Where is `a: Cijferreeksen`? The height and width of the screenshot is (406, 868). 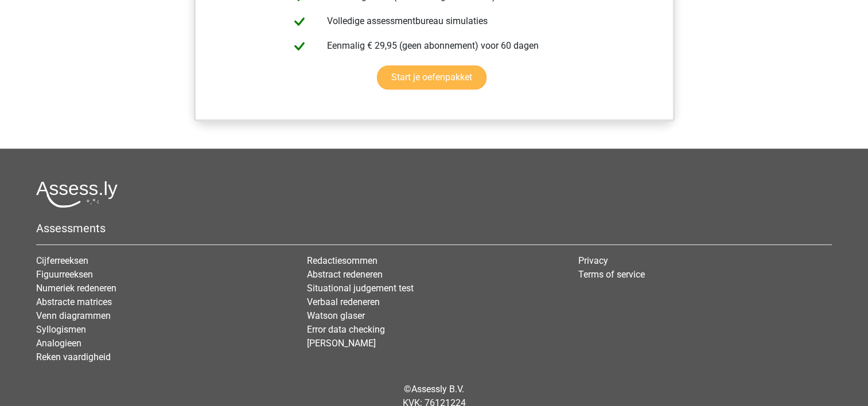 a: Cijferreeksen is located at coordinates (62, 261).